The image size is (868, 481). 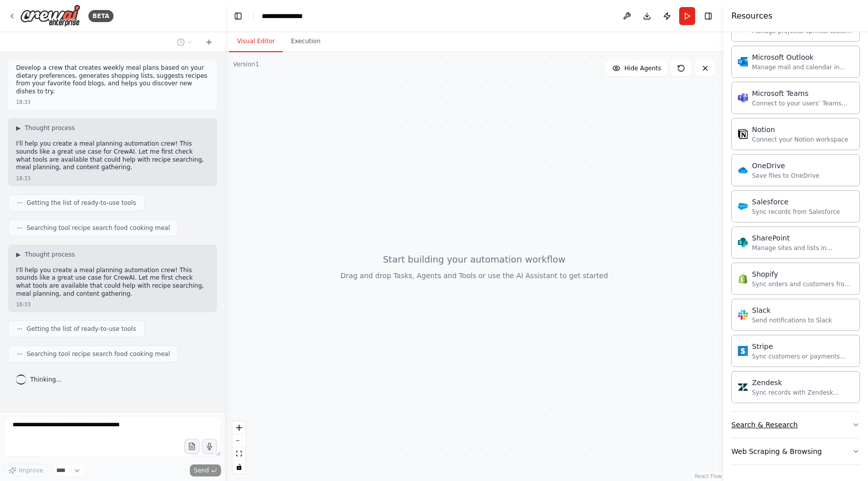 I want to click on div: Notion, so click(x=800, y=129).